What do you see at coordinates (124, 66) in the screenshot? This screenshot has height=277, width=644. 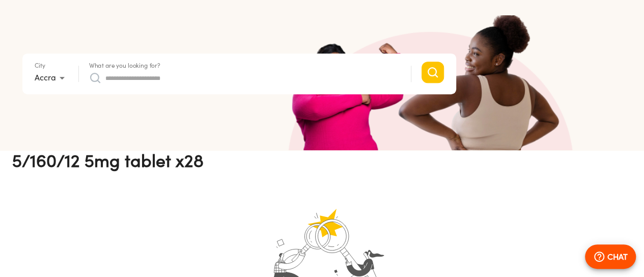 I see `label: What are you looking for?` at bounding box center [124, 66].